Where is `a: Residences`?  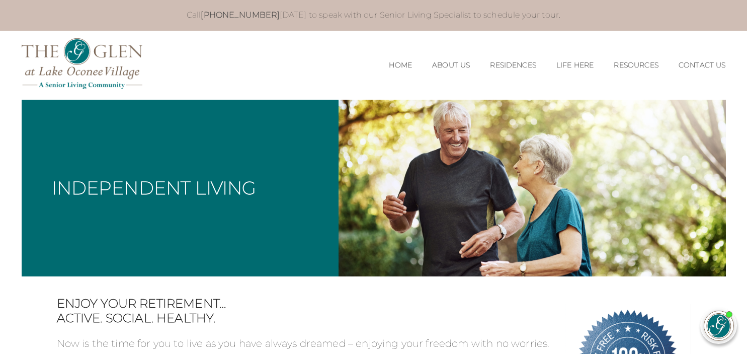
a: Residences is located at coordinates (513, 65).